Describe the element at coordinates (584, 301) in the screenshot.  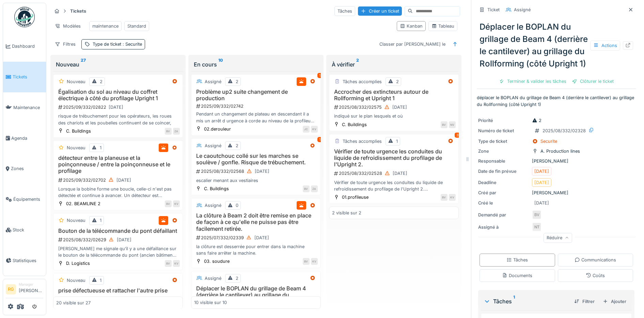
I see `div: Filtrer` at that location.